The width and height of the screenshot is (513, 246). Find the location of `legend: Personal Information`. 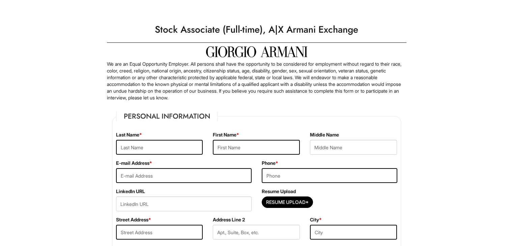

legend: Personal Information is located at coordinates (167, 116).